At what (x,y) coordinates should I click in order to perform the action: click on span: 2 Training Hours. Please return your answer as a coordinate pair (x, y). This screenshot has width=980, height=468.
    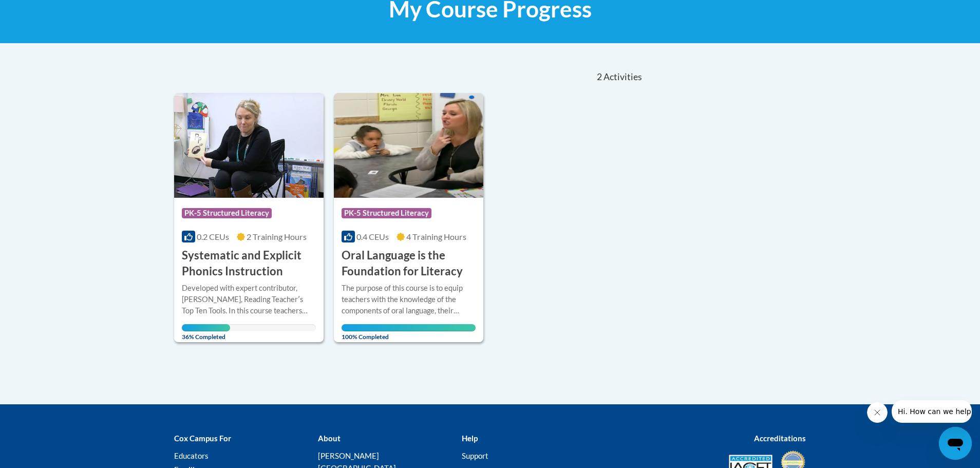
    Looking at the image, I should click on (276, 236).